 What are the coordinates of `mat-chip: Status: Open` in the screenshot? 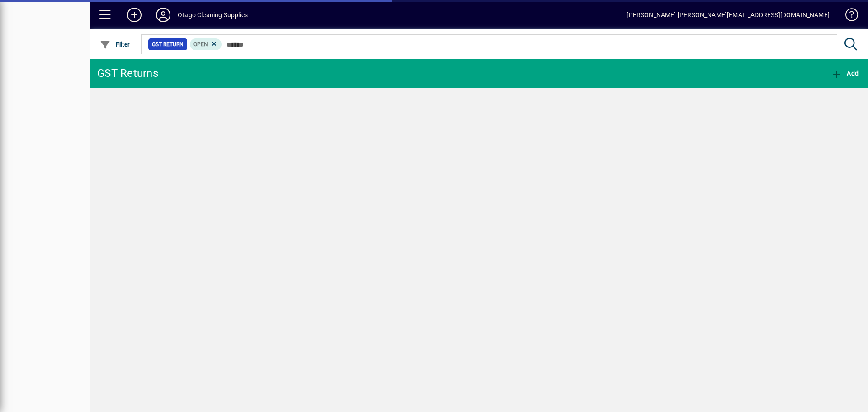 It's located at (206, 44).